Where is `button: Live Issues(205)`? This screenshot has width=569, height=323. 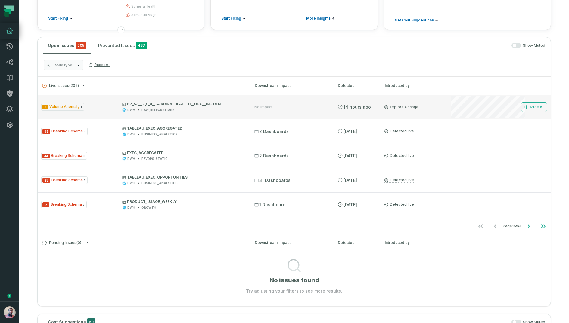
button: Live Issues(205) is located at coordinates (143, 86).